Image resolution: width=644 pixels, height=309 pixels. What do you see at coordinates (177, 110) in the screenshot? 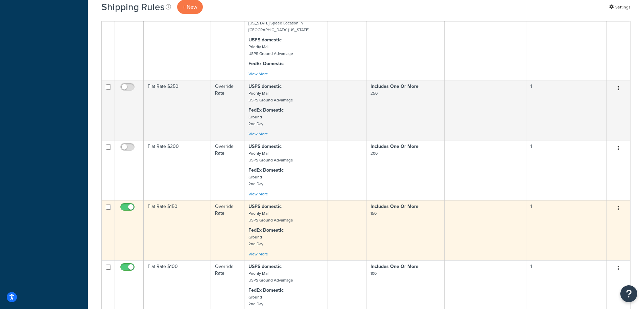
I see `td: Flat Rate $250` at bounding box center [177, 110].